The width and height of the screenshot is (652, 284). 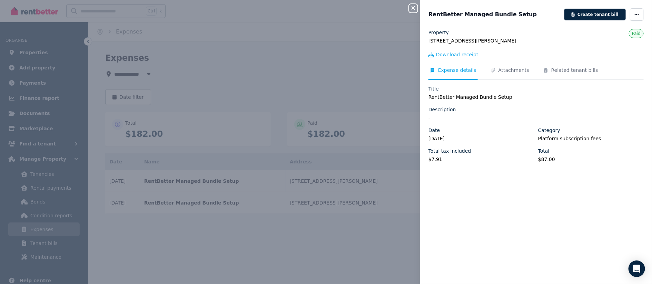 What do you see at coordinates (637, 269) in the screenshot?
I see `div: Open Intercom Messenger` at bounding box center [637, 269].